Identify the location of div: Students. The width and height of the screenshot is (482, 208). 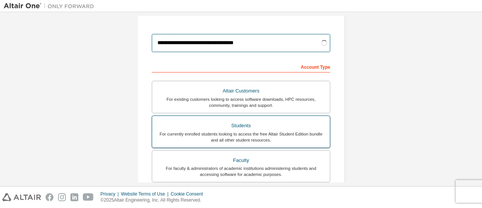
(241, 125).